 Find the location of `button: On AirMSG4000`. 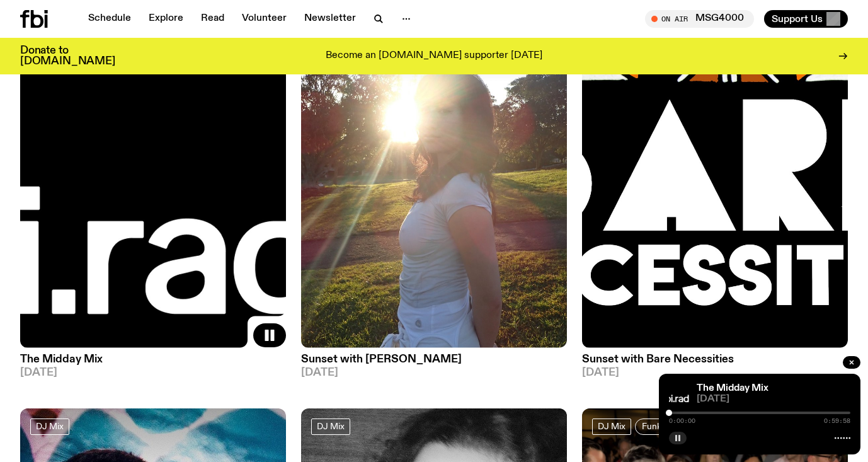

button: On AirMSG4000 is located at coordinates (699, 19).